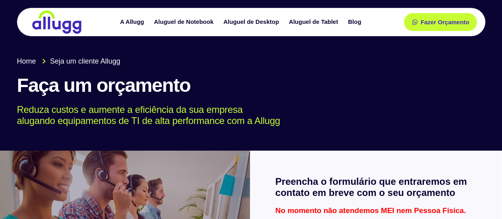 This screenshot has height=219, width=502. I want to click on span: Seja um cliente Allugg, so click(84, 61).